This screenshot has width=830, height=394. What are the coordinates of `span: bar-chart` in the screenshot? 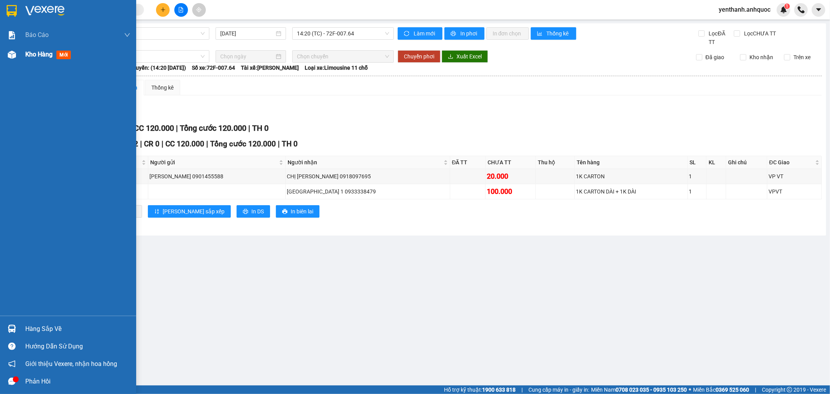 It's located at (540, 34).